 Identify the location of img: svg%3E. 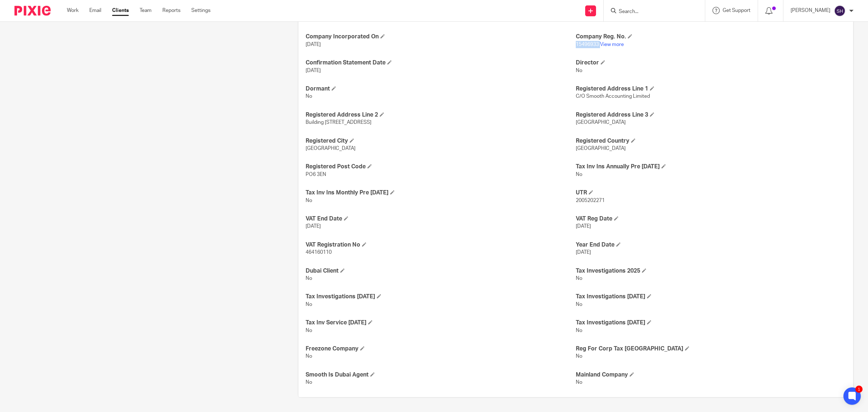
(840, 11).